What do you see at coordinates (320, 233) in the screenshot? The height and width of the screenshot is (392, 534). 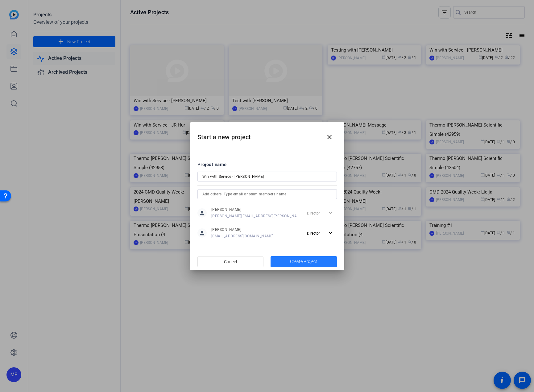 I see `button: Director` at bounding box center [320, 233].